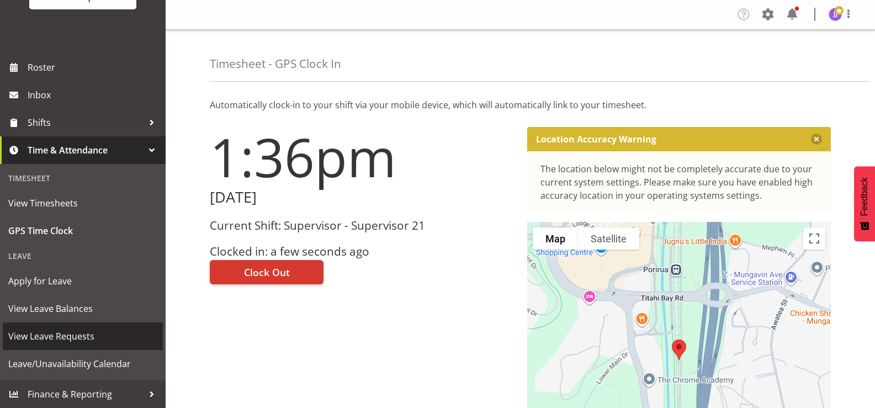  I want to click on h4: Timesheet - GPS Clock In, so click(275, 63).